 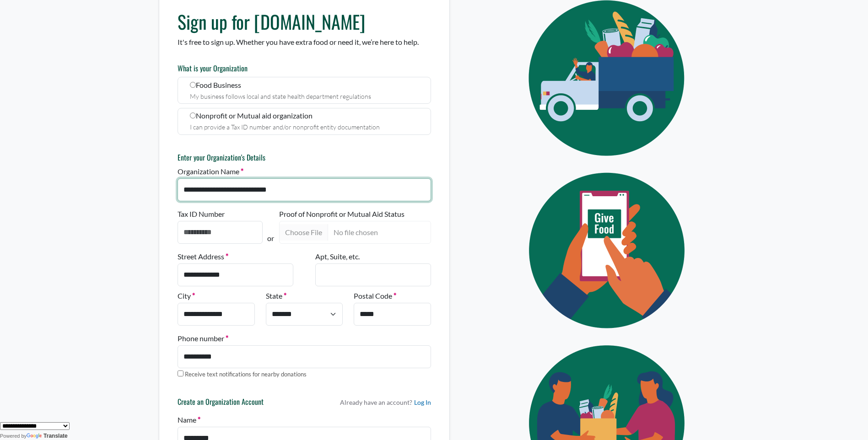 What do you see at coordinates (203, 338) in the screenshot?
I see `label: Phone number` at bounding box center [203, 338].